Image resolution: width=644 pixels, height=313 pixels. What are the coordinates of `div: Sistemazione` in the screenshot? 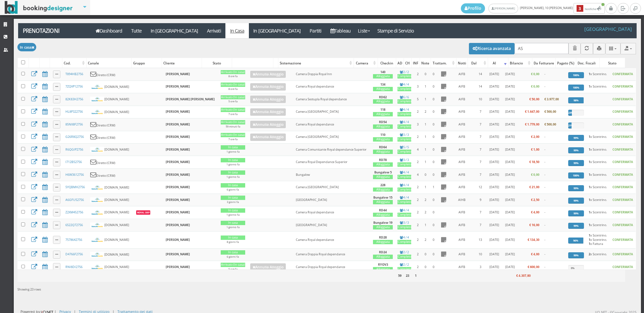 It's located at (316, 63).